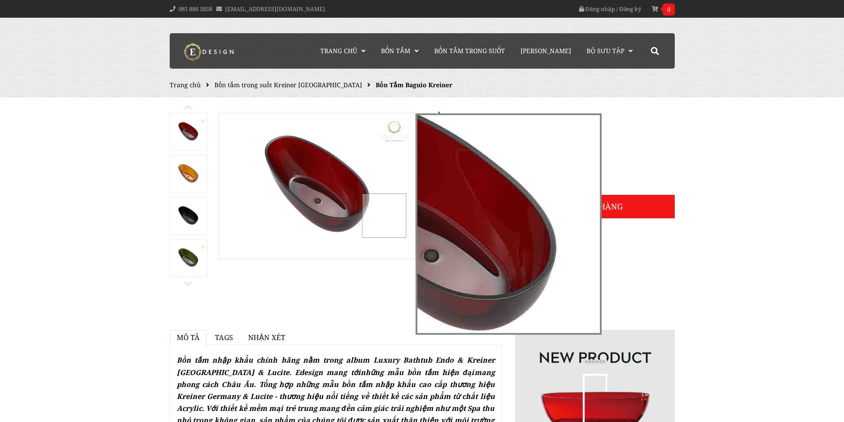  I want to click on a: Bộ Sưu Tập, so click(609, 51).